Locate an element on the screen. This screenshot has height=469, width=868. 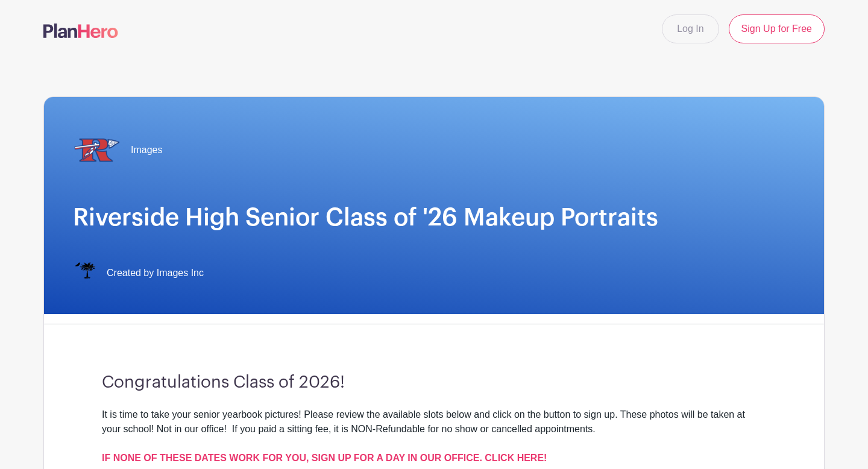
a: IF NONE OF THESE DATES WORK FOR YOU, SIGN UP FOR A DAY IN OUR OFFICE. CLICK HERE! is located at coordinates (324, 458).